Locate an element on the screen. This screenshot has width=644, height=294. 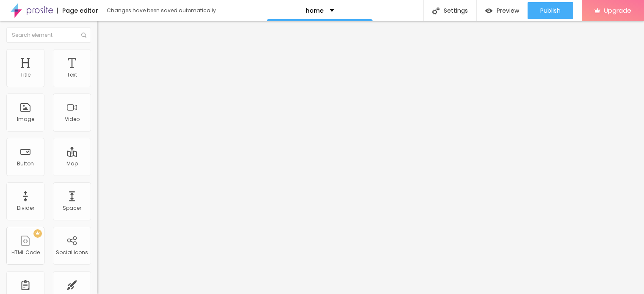
span: Upgrade is located at coordinates (617, 10).